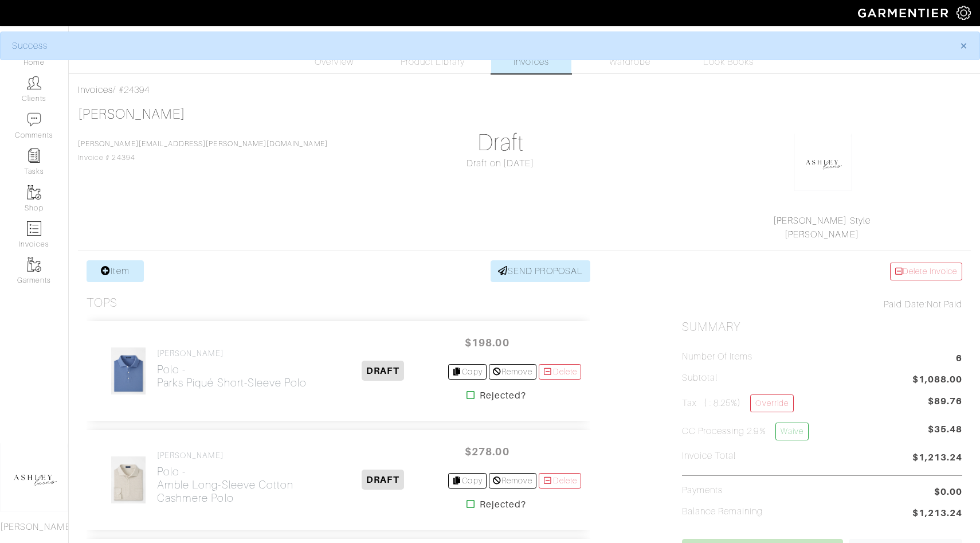 Image resolution: width=980 pixels, height=543 pixels. Describe the element at coordinates (487, 343) in the screenshot. I see `span: $198.00` at that location.